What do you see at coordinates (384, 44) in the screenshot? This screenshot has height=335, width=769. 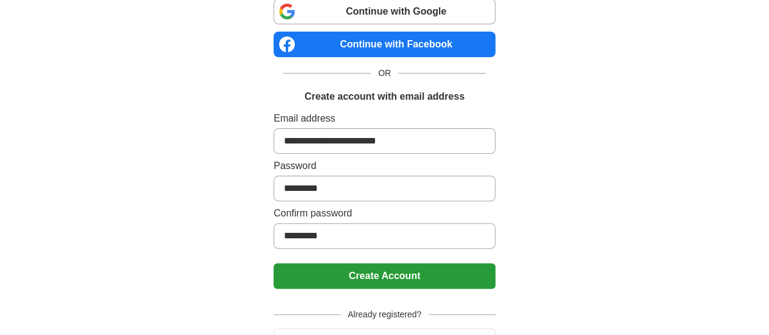 I see `a: Continue with Facebook` at bounding box center [384, 44].